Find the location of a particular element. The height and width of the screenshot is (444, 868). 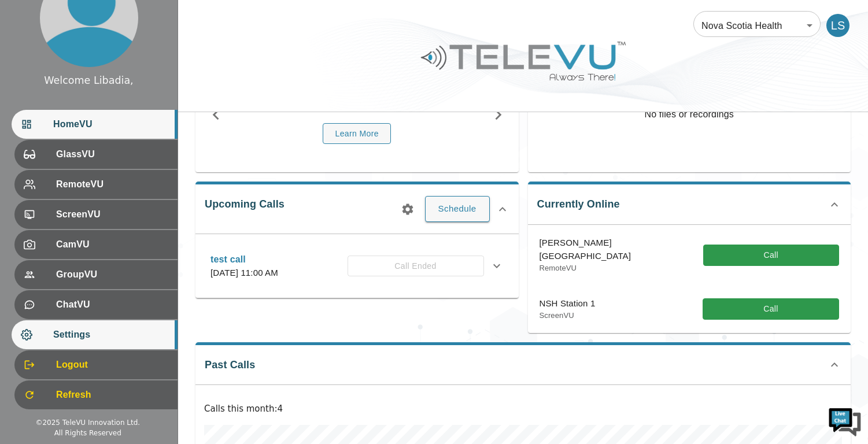

span: ChatVU is located at coordinates (112, 305).